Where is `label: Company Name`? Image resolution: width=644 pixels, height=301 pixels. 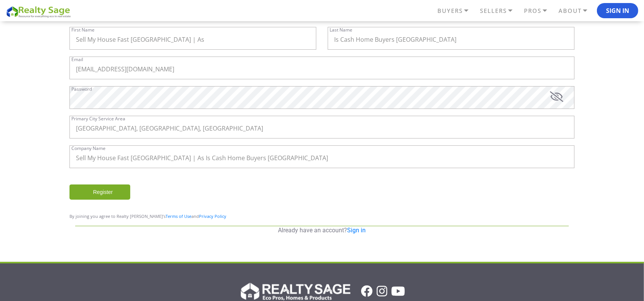 label: Company Name is located at coordinates (88, 148).